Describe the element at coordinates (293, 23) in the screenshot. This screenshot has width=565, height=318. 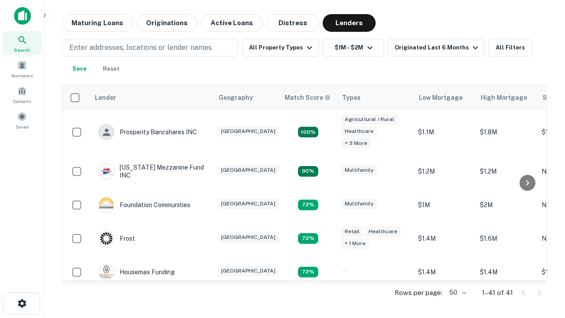
I see `button: Distress` at that location.